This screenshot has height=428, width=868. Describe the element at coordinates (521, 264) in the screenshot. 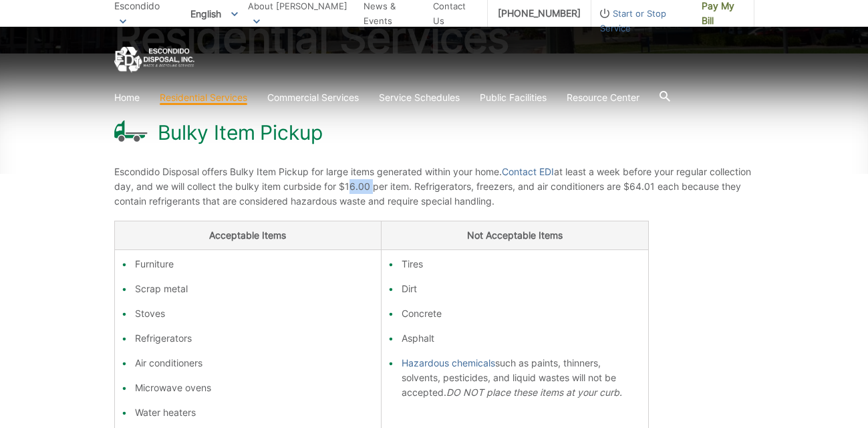

I see `li: Tires` at that location.